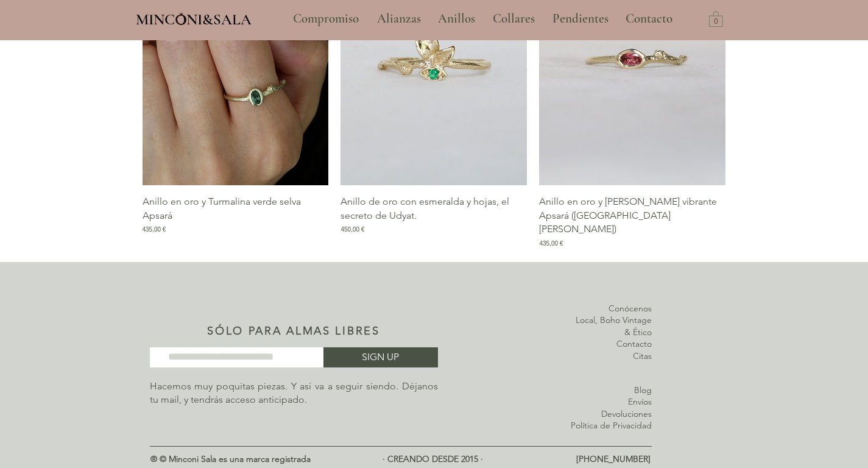 The image size is (868, 468). Describe the element at coordinates (434, 222) in the screenshot. I see `a: Anillo de oro con esmeralda y hojas, el secreto de Udyat.450,00 €` at that location.